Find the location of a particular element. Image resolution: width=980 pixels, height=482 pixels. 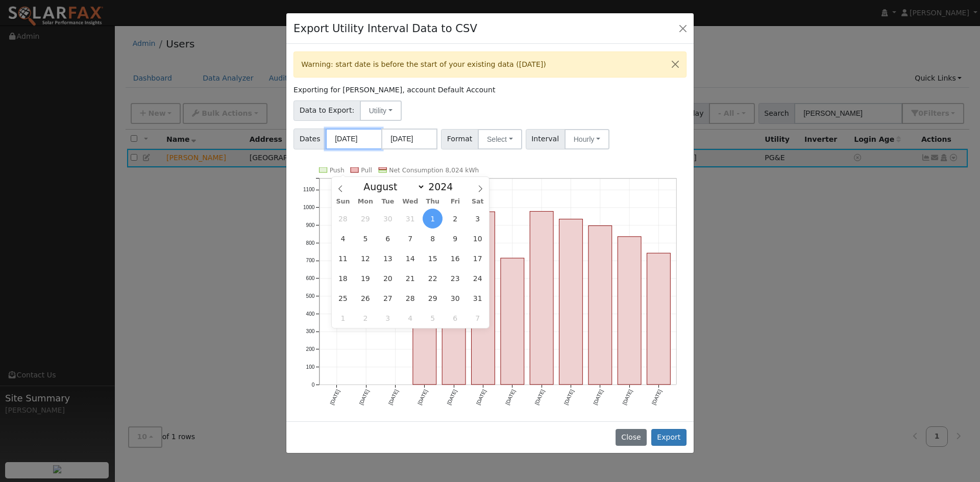

span: August 21, 2024 is located at coordinates (410, 278).